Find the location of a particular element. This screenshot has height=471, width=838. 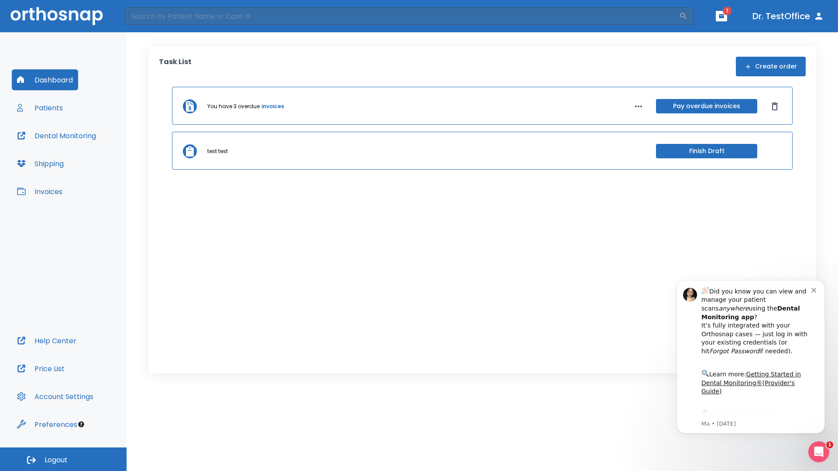

i: anywhere is located at coordinates (70, 41).